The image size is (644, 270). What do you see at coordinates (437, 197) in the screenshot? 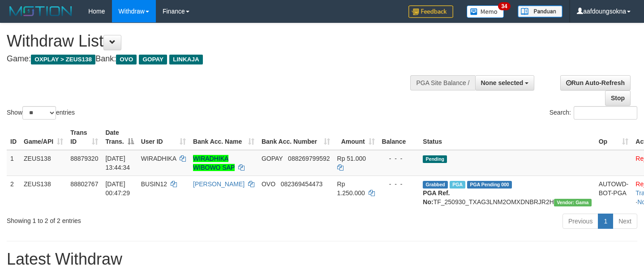
I see `b: PGA Ref. No:` at bounding box center [437, 197].